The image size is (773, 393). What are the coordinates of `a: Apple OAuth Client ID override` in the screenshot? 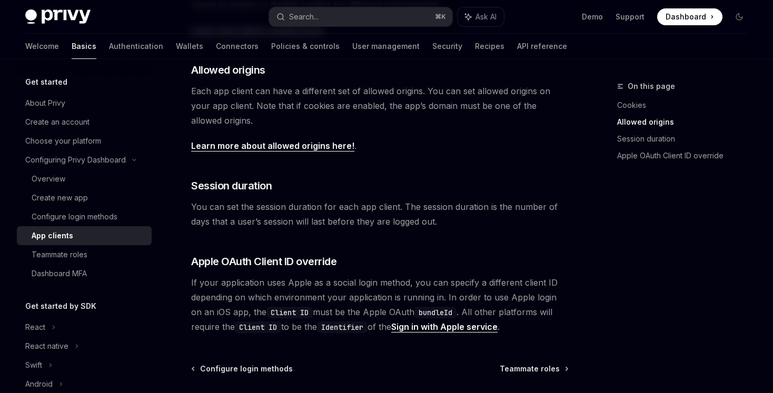 It's located at (686, 156).